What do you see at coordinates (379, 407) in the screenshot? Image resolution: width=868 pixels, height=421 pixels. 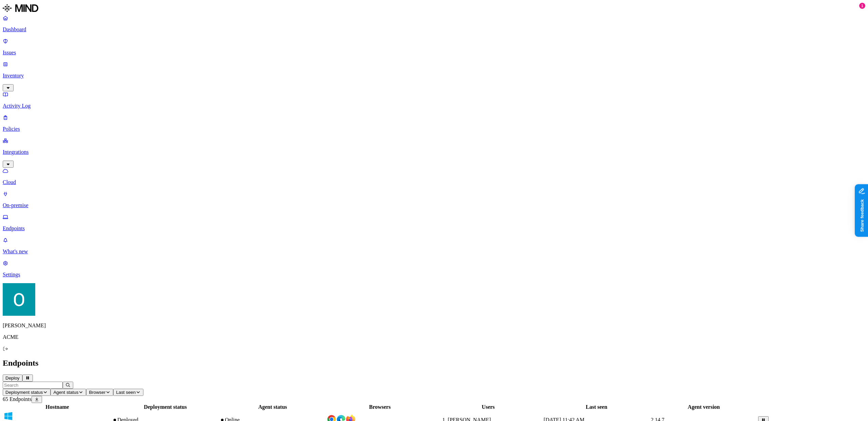 I see `div: Browsers` at bounding box center [379, 407].